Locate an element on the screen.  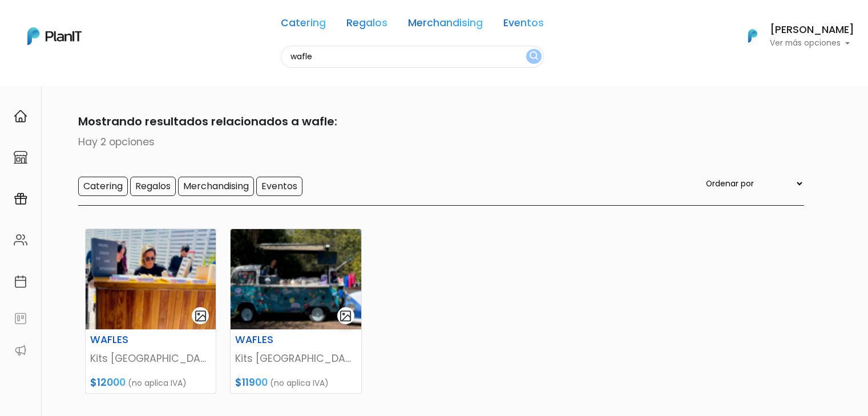
p: Mostrando resultados relacionados a wafle: is located at coordinates (434, 122).